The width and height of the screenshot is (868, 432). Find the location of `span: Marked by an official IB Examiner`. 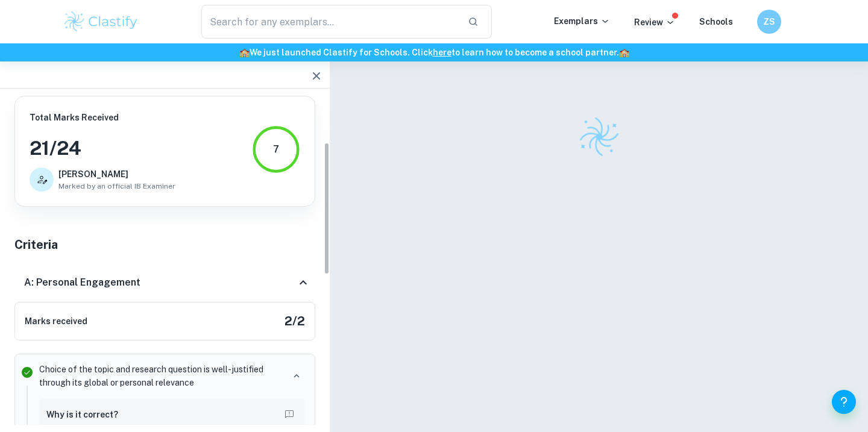

span: Marked by an official IB Examiner is located at coordinates (117, 186).